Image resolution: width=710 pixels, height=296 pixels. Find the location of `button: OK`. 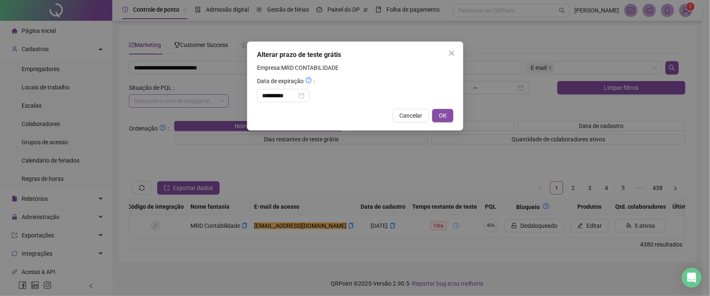

button: OK is located at coordinates (443, 116).